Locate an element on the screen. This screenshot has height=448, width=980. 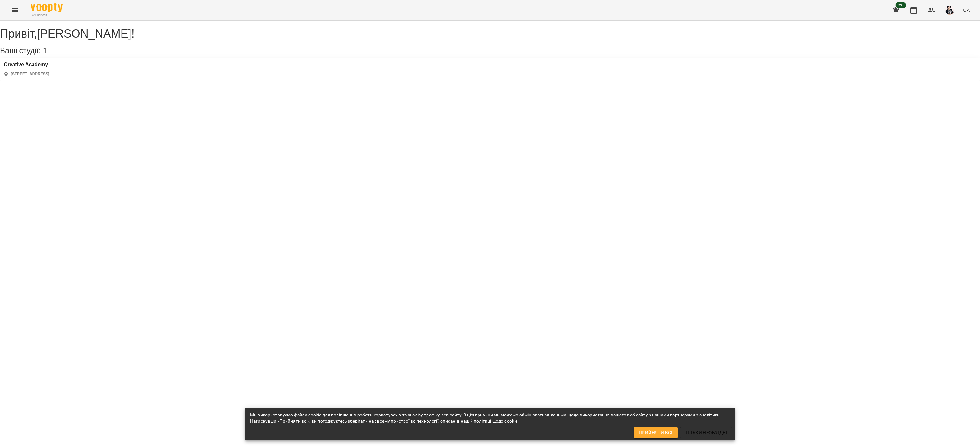
span: 1 is located at coordinates (45, 50).